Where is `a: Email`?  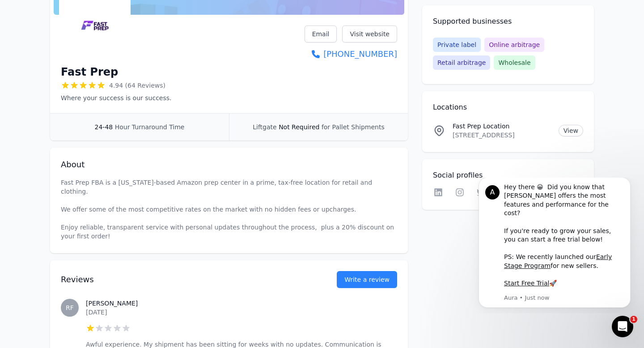 a: Email is located at coordinates (321, 34).